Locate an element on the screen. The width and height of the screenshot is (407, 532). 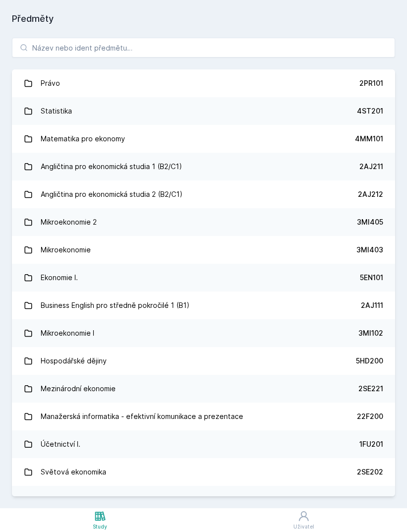
div: Hospodářské dějiny is located at coordinates (73, 362).